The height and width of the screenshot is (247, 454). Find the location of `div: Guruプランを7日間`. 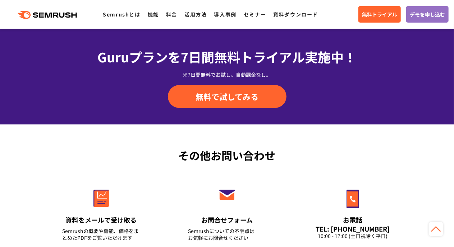

div: Guruプランを7日間 is located at coordinates (227, 57).